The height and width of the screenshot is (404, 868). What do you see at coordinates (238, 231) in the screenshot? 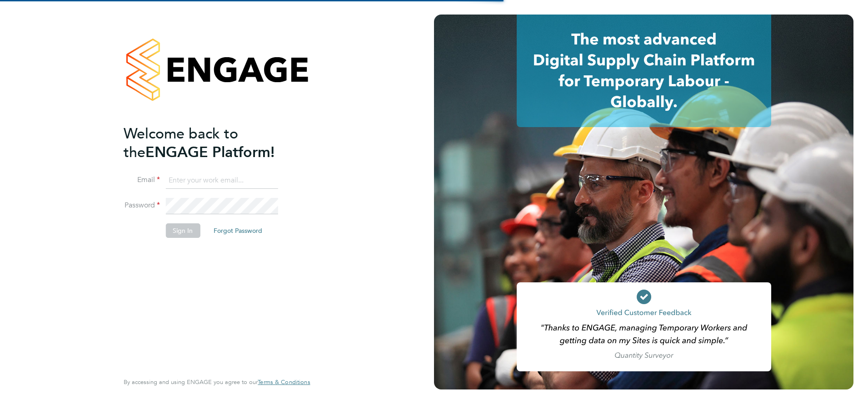
I see `button: Forgot Password` at bounding box center [238, 231].